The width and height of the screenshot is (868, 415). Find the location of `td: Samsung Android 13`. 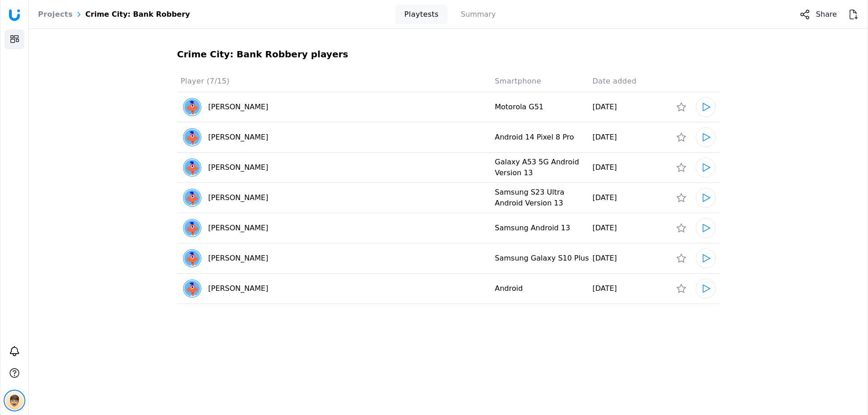

td: Samsung Android 13 is located at coordinates (543, 228).